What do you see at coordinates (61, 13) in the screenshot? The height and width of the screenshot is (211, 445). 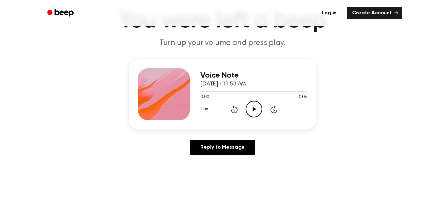 I see `a: Beep` at bounding box center [61, 13].